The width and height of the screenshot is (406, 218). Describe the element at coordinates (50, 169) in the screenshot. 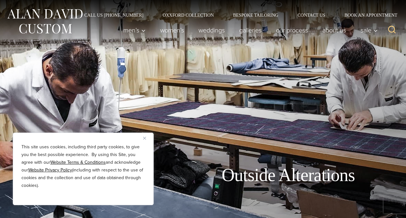

I see `u: Website Privacy Policy` at that location.